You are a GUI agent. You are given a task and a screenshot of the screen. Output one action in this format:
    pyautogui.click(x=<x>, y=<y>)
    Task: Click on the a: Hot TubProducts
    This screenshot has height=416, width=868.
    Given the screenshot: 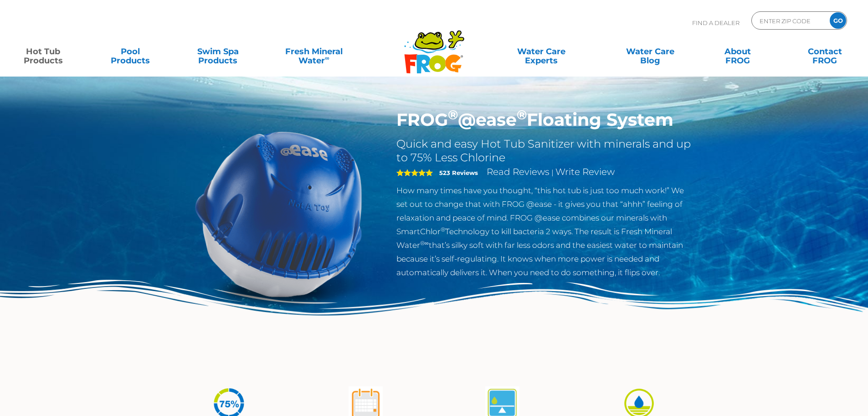 What is the action you would take?
    pyautogui.click(x=43, y=51)
    